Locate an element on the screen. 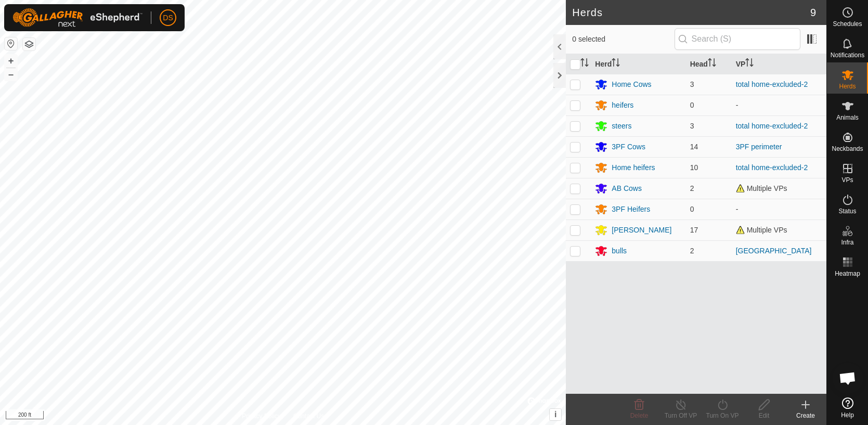 Image resolution: width=868 pixels, height=425 pixels. span: Notifications is located at coordinates (847, 55).